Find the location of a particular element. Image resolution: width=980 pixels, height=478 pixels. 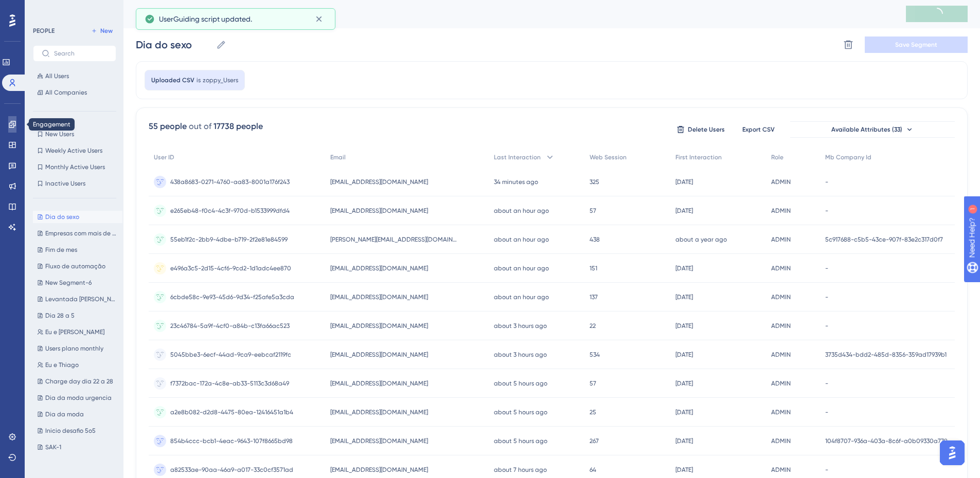

span: 25 is located at coordinates (592, 412).